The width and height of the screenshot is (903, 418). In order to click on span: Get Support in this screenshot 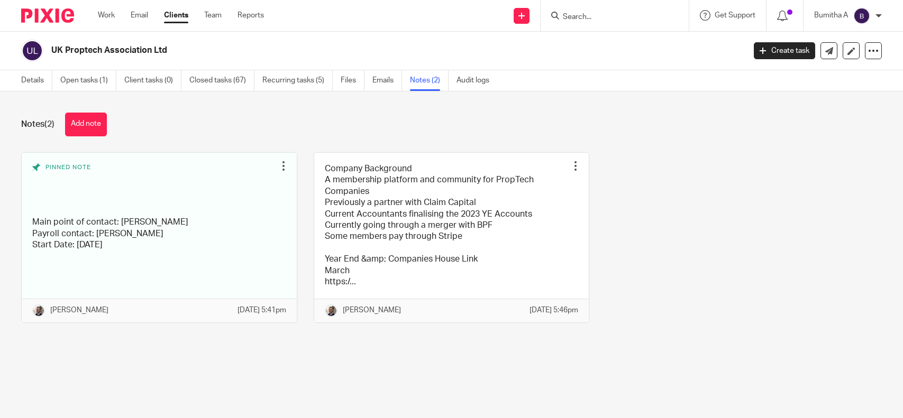, I will do `click(734, 15)`.